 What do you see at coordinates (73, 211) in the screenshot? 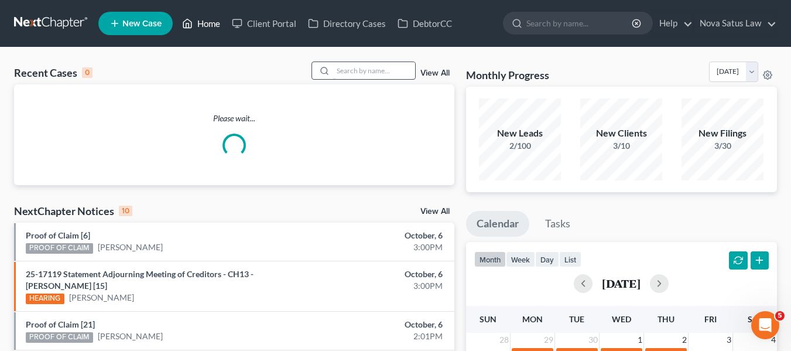
I see `div: NextChapter Notices` at bounding box center [73, 211].